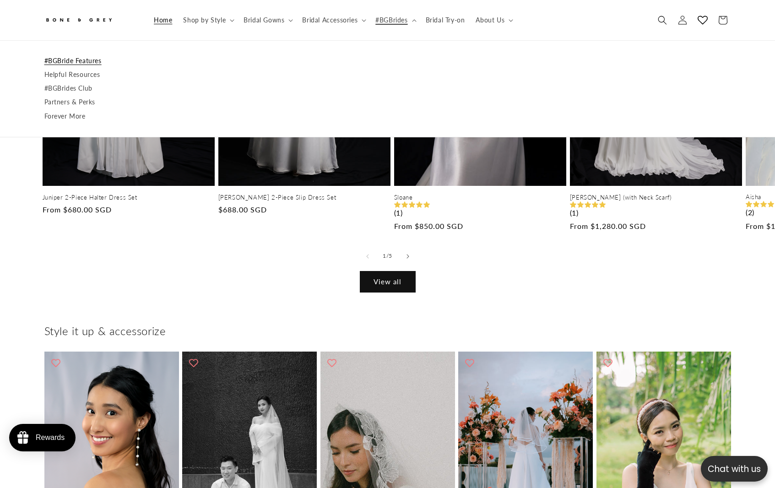  What do you see at coordinates (391, 20) in the screenshot?
I see `span: #BGBrides` at bounding box center [391, 20].